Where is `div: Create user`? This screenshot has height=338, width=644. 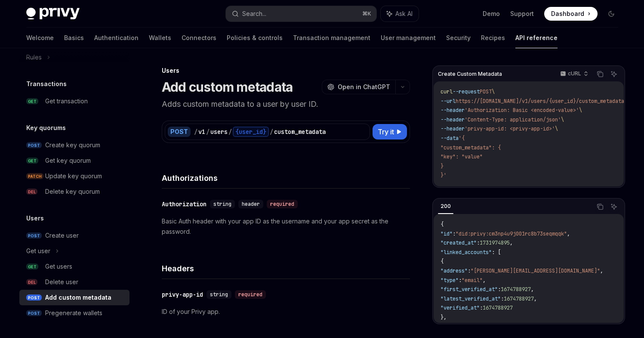 div: Create user is located at coordinates (62, 236).